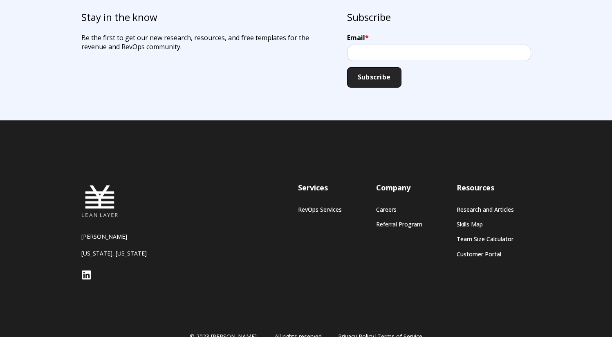 The image size is (612, 337). I want to click on h3: Company, so click(399, 187).